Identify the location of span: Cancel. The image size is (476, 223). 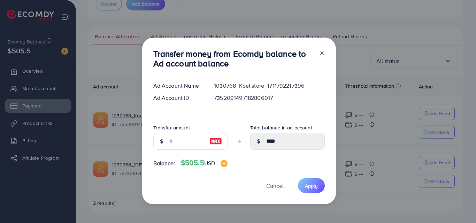
(275, 186).